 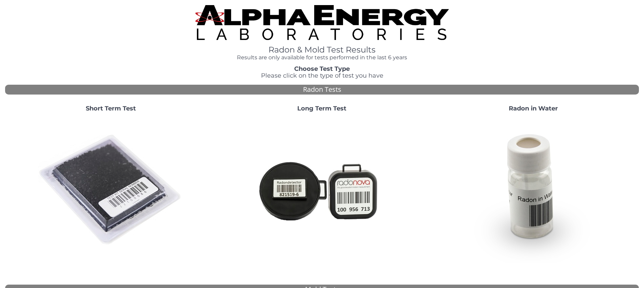 I want to click on img: Radtrak2vsRadtrak3.jpg, so click(x=322, y=190).